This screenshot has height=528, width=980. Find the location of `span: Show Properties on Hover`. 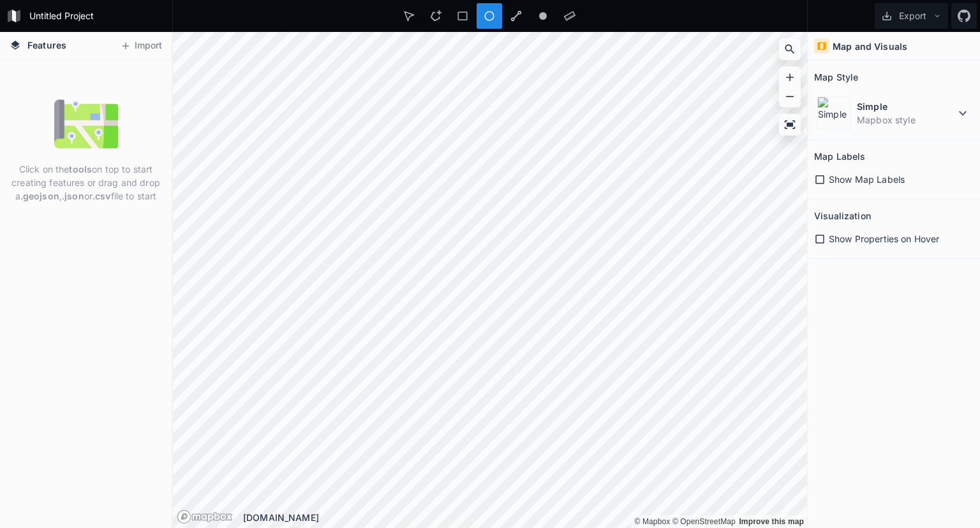

span: Show Properties on Hover is located at coordinates (884, 238).